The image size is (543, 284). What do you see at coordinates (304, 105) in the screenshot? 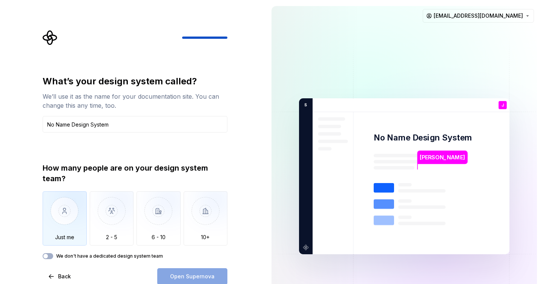
I see `p: S` at bounding box center [304, 105].